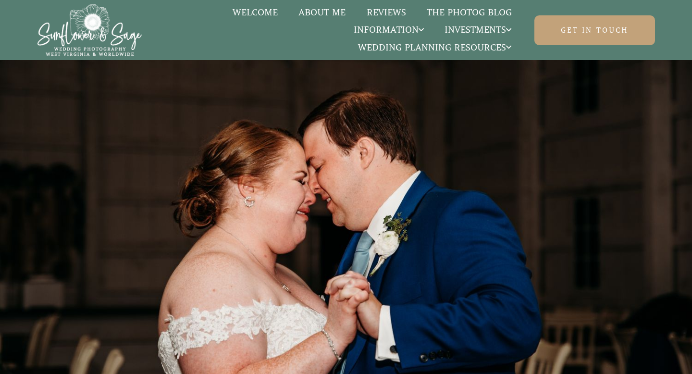  I want to click on span: Get in touch, so click(594, 30).